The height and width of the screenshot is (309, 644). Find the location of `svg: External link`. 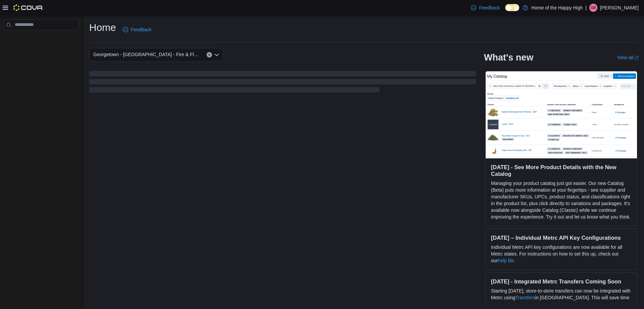

svg: External link is located at coordinates (637, 58).